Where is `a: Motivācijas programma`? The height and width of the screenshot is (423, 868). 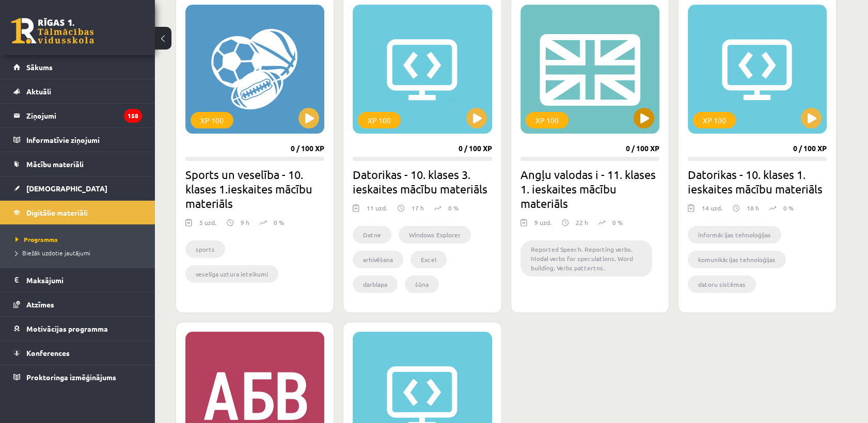
a: Motivācijas programma is located at coordinates (78, 329).